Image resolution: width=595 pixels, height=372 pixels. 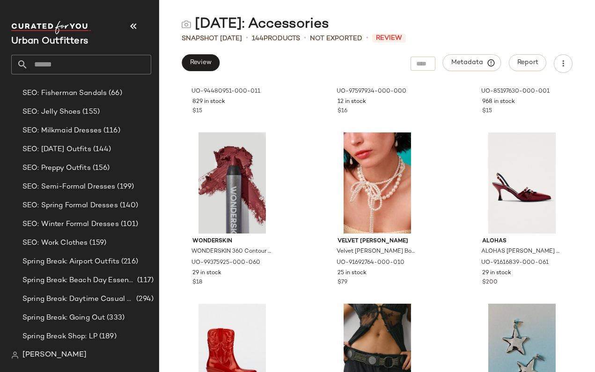 I want to click on span: 25 in stock, so click(x=352, y=273).